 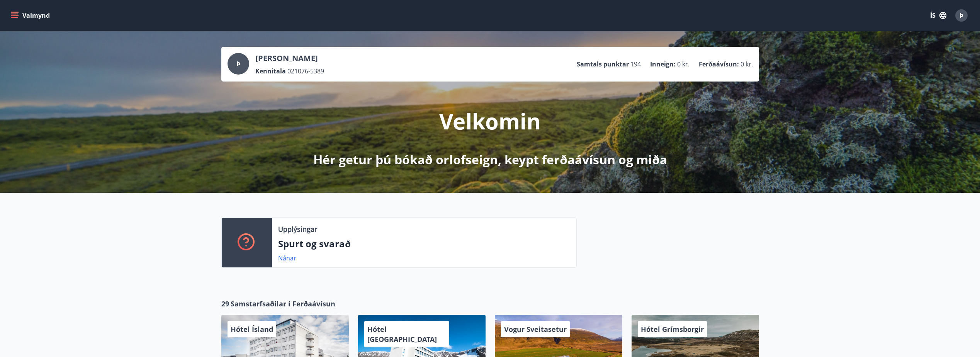 What do you see at coordinates (31, 16) in the screenshot?
I see `button: menu` at bounding box center [31, 16].